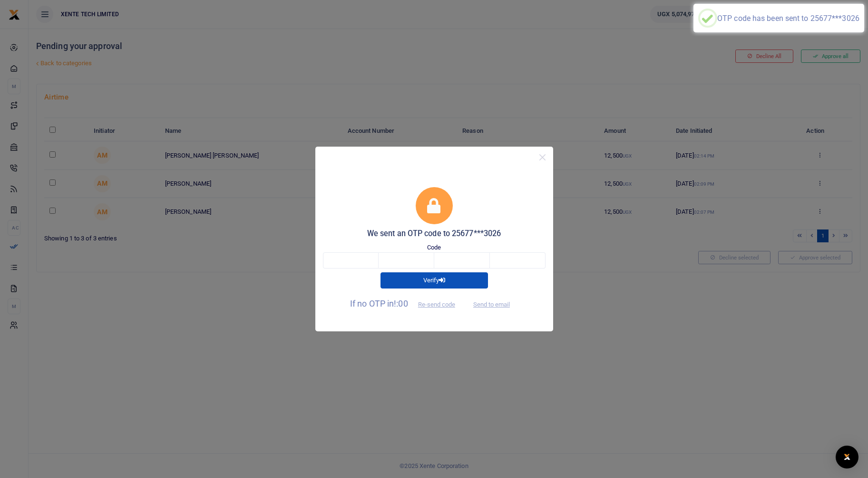 Image resolution: width=868 pixels, height=478 pixels. What do you see at coordinates (434, 247) in the screenshot?
I see `label: Code` at bounding box center [434, 247].